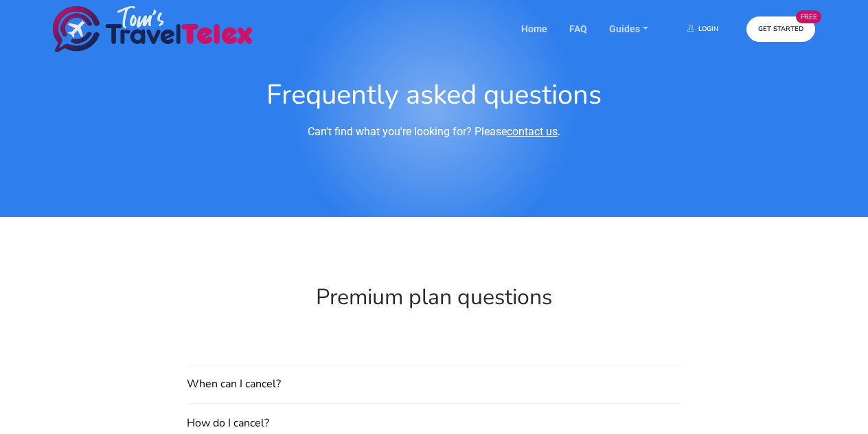  What do you see at coordinates (534, 29) in the screenshot?
I see `a: Home` at bounding box center [534, 29].